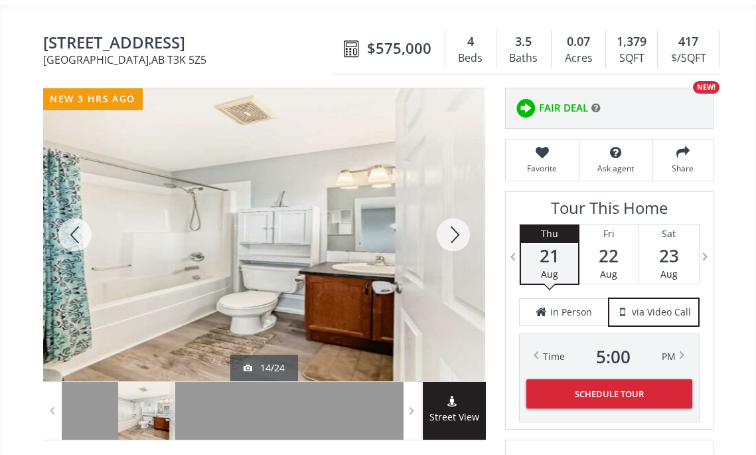 This screenshot has height=455, width=756. Describe the element at coordinates (264, 234) in the screenshot. I see `div: 119 Covepark Drive NE Calgary, AB T3K 5Z5 - Photo 14 of 24` at that location.